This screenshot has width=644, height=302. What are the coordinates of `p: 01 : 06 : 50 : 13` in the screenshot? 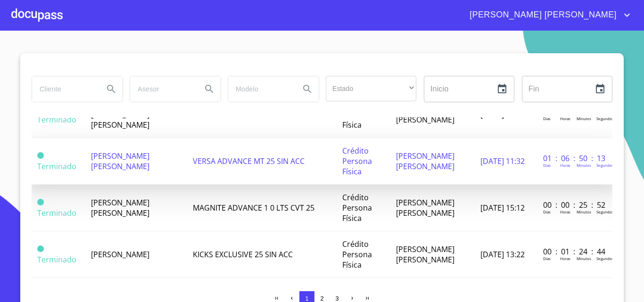 It's located at (575, 158).